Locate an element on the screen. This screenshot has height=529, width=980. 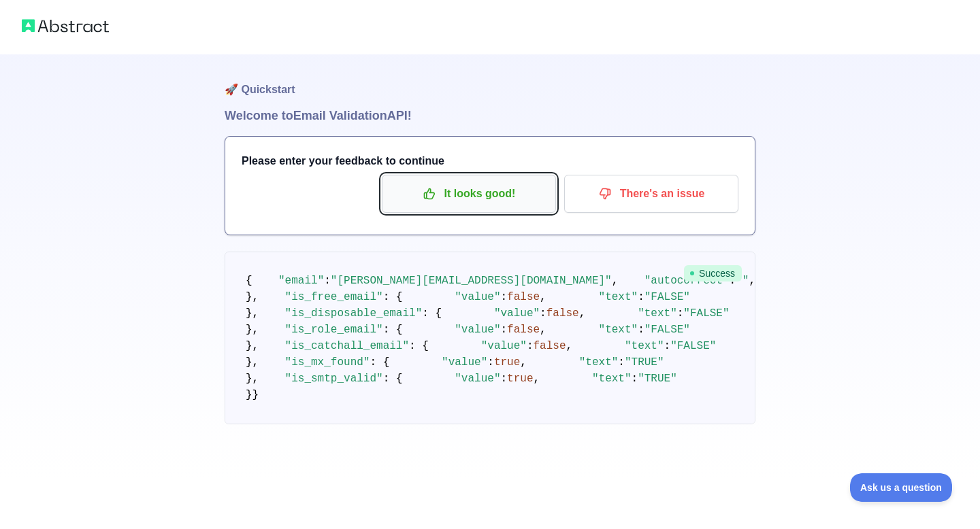
span: "is_free_email" is located at coordinates (334, 297).